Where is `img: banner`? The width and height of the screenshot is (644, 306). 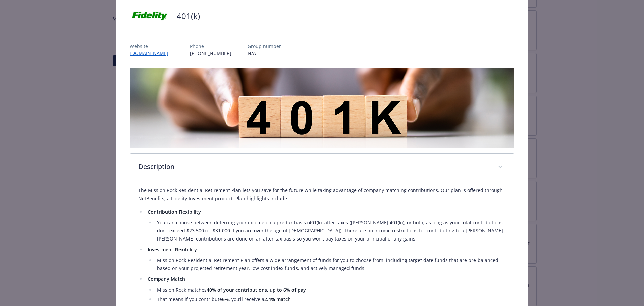 img: banner is located at coordinates (322, 108).